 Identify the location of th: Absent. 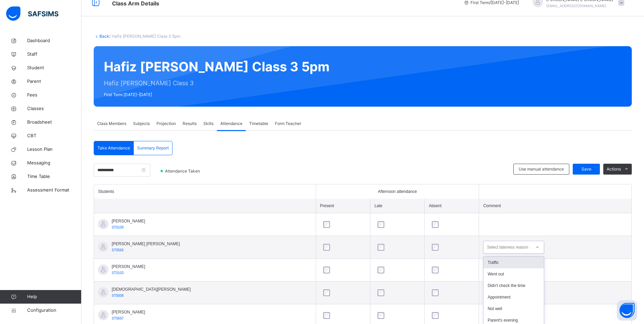
(452, 206).